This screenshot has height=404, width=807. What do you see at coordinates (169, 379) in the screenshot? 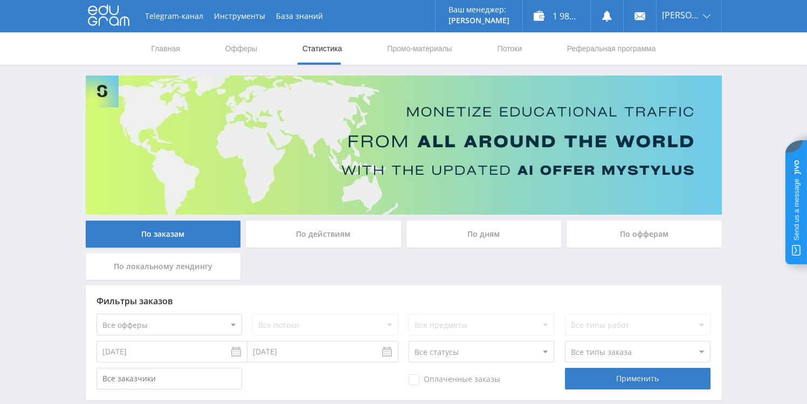
I see `input: Все заказчики` at bounding box center [169, 379].